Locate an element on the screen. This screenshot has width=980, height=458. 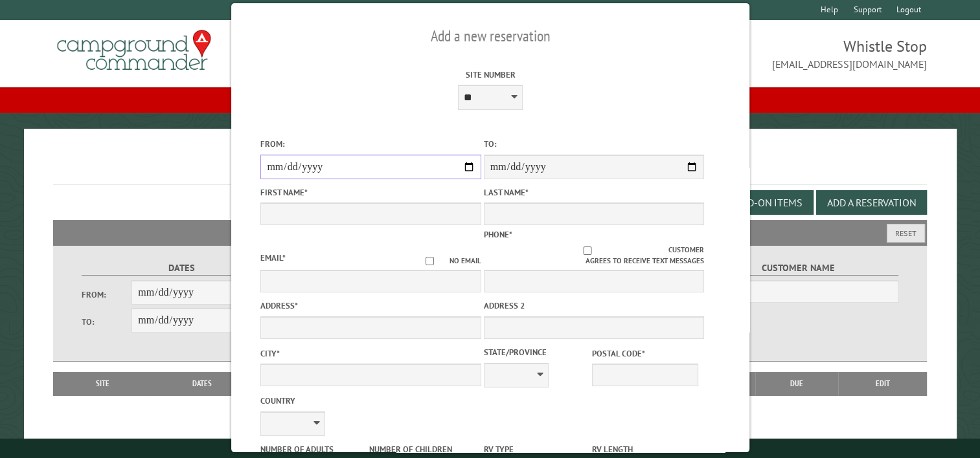
label: Email is located at coordinates (273, 257).